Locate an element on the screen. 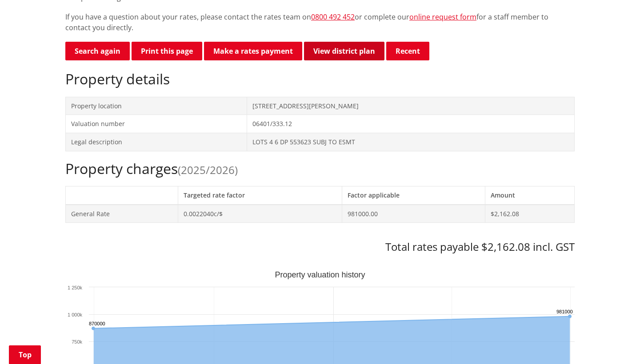 Image resolution: width=640 pixels, height=364 pixels. a: Search again is located at coordinates (97, 51).